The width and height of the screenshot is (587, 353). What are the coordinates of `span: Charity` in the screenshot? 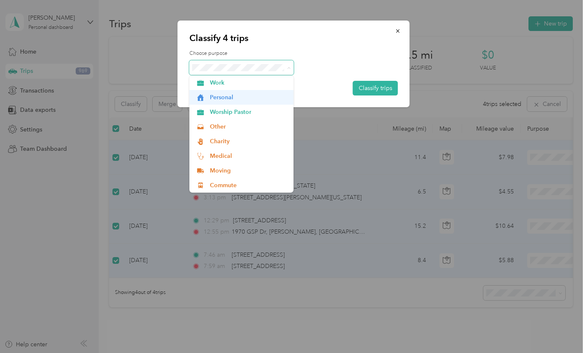 It's located at (249, 141).